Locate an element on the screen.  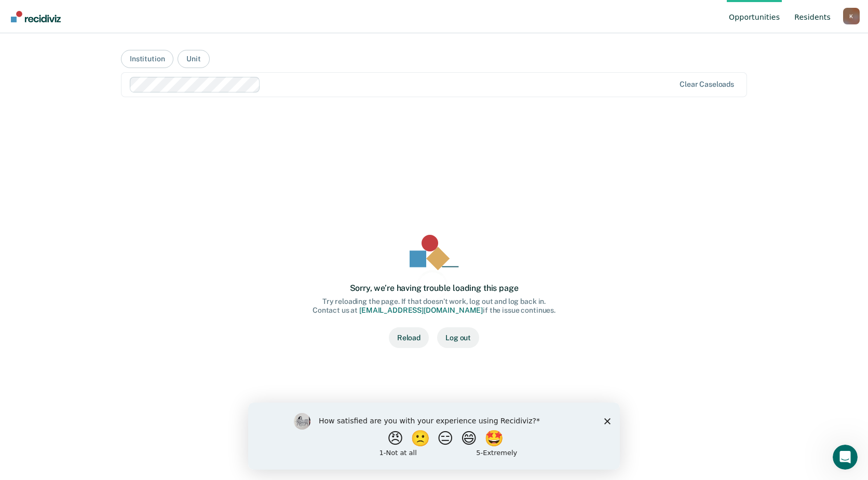
img: Profile image for Kim is located at coordinates (54, 19).